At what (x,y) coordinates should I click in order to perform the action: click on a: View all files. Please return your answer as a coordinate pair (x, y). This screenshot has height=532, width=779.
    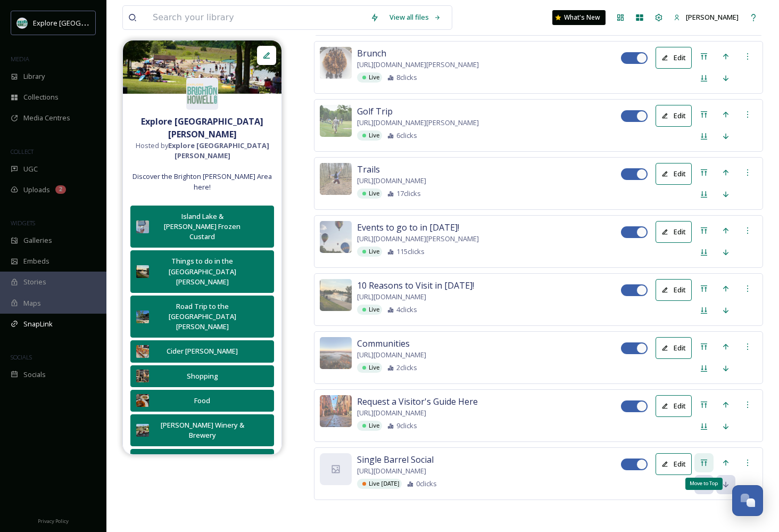
    Looking at the image, I should click on (415, 17).